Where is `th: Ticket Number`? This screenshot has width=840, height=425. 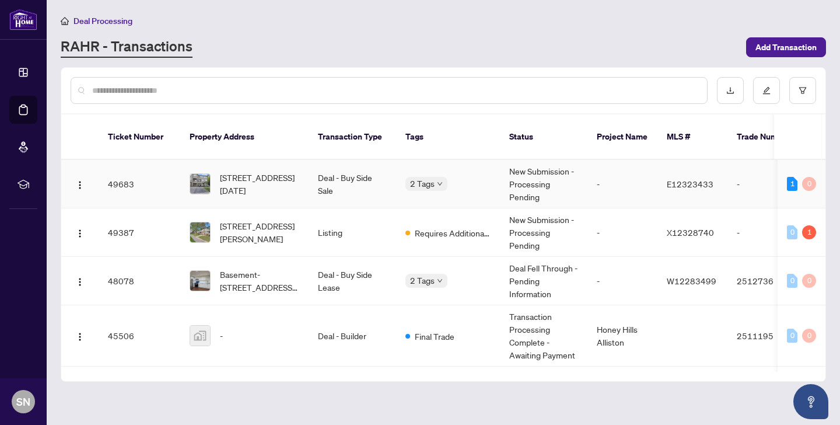
th: Ticket Number is located at coordinates (139, 137).